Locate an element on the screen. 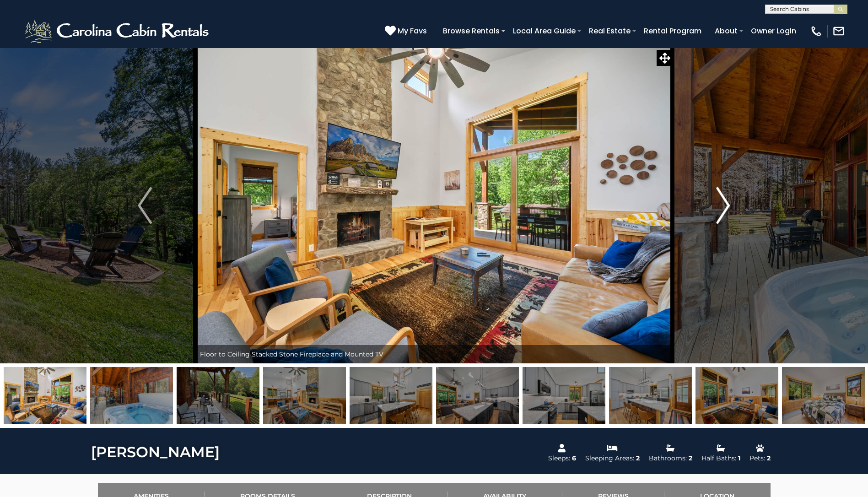  img: 168777926 is located at coordinates (649, 396).